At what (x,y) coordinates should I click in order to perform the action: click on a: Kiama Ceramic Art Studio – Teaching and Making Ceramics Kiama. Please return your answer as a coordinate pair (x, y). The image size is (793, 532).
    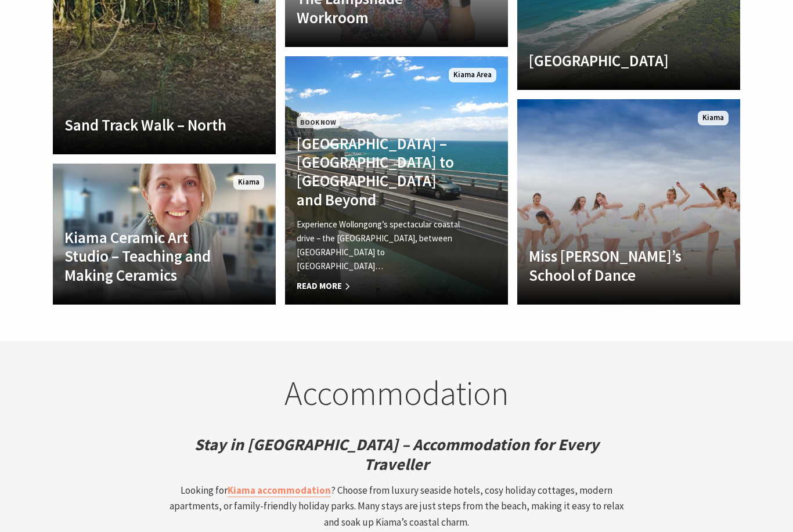
    Looking at the image, I should click on (164, 233).